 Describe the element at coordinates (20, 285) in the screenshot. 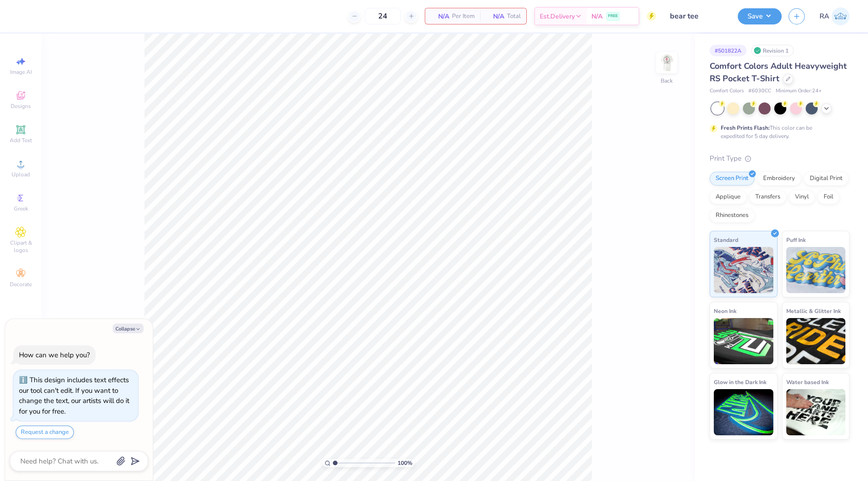

I see `span: Decorate` at that location.